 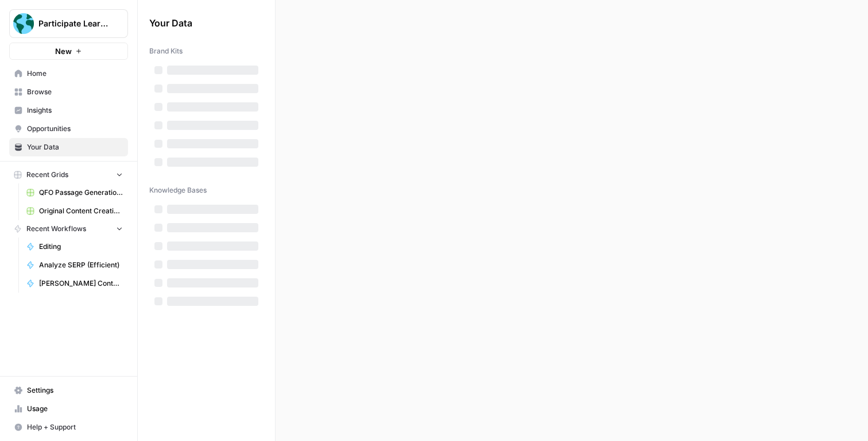 What do you see at coordinates (75, 129) in the screenshot?
I see `span: Opportunities` at bounding box center [75, 129].